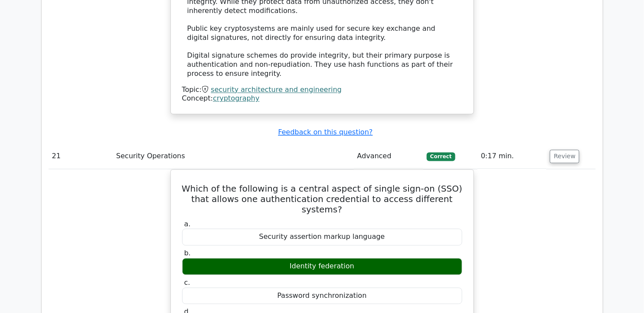 The width and height of the screenshot is (644, 313). I want to click on div: Concept:, so click(322, 99).